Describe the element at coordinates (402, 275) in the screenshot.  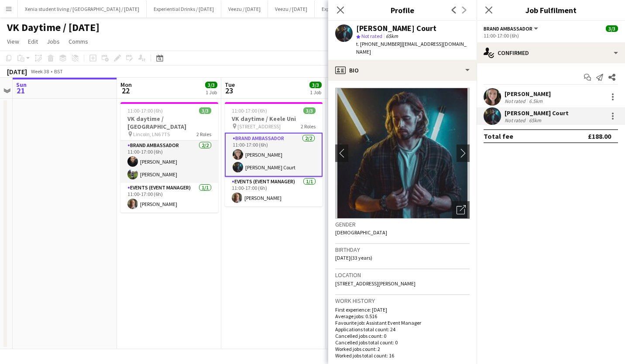
I see `h3: Location` at that location.